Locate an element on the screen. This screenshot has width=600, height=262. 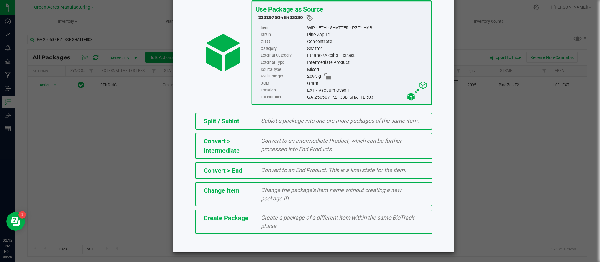
span: Split / Sublot is located at coordinates (222, 121).